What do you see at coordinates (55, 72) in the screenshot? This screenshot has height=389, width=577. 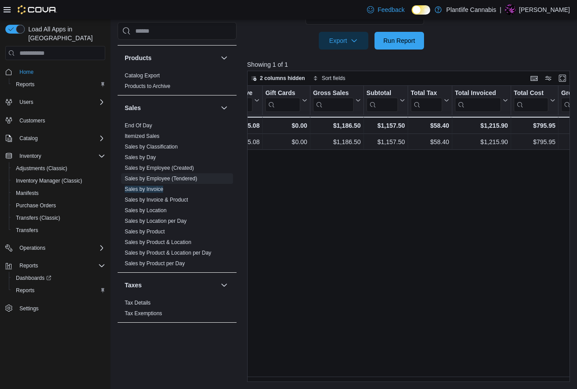 I see `button: Home` at bounding box center [55, 72].